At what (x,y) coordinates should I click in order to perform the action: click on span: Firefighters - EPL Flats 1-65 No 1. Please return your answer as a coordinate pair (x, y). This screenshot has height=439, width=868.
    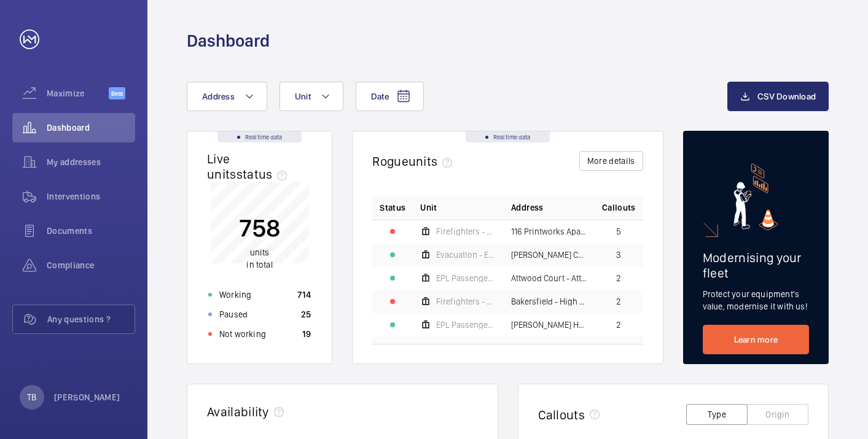
    Looking at the image, I should click on (466, 231).